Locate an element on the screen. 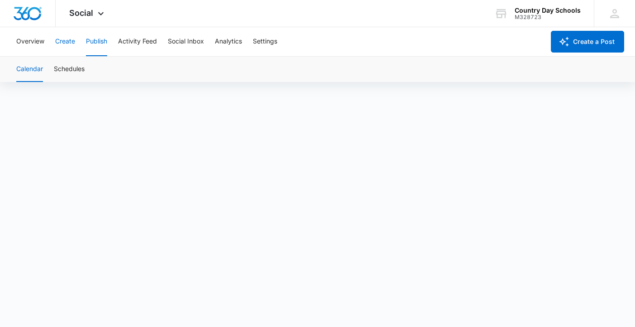  span: Social is located at coordinates (81, 13).